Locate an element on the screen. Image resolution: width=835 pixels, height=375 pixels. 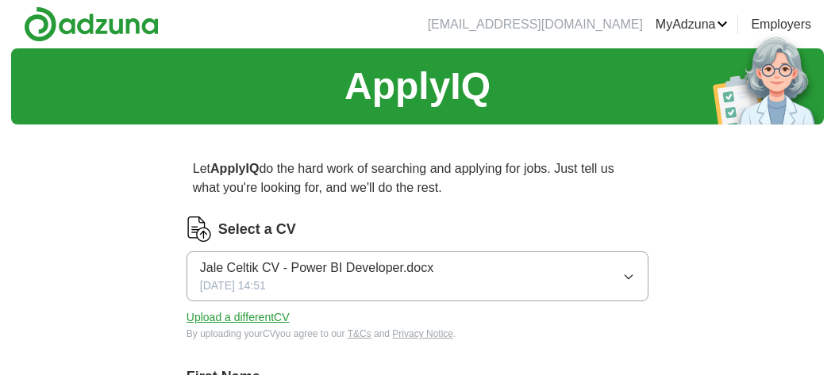
div: By uploading your CV you agree to our and . is located at coordinates (418, 334).